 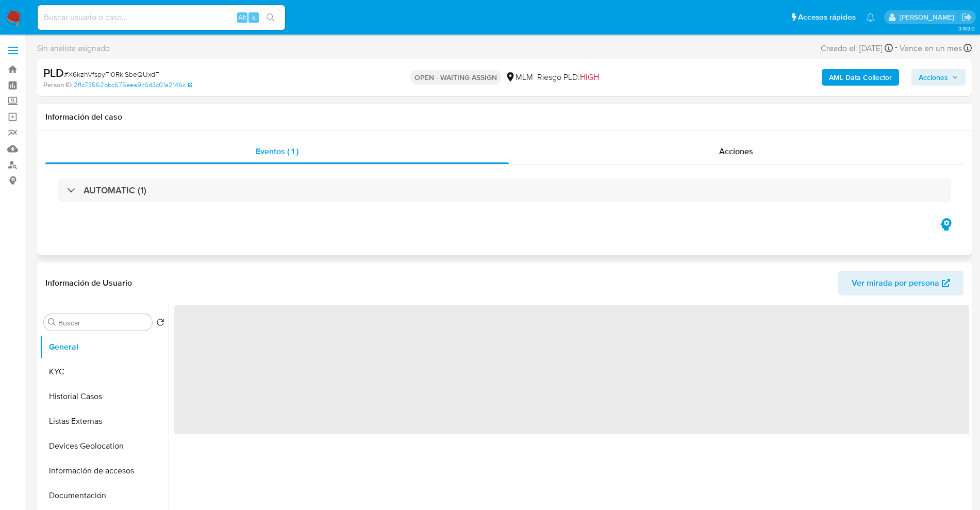 What do you see at coordinates (277, 151) in the screenshot?
I see `span: Eventos ( 1 )` at bounding box center [277, 151].